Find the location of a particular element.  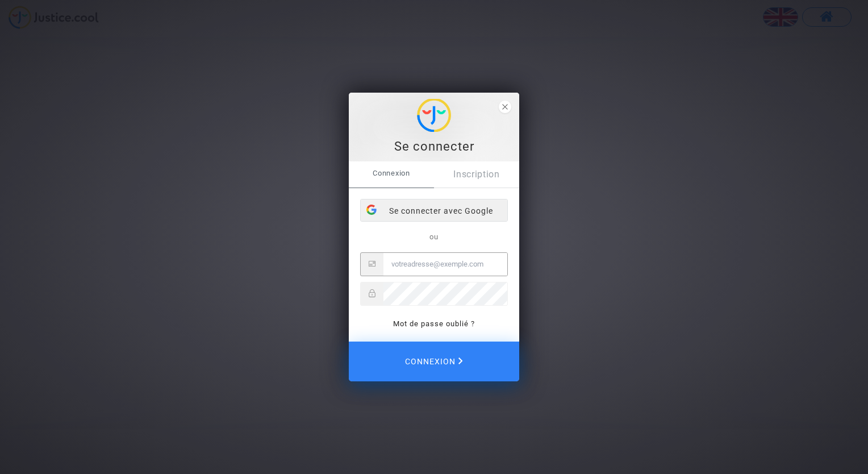

input: Messagerie électronique is located at coordinates (446, 264).